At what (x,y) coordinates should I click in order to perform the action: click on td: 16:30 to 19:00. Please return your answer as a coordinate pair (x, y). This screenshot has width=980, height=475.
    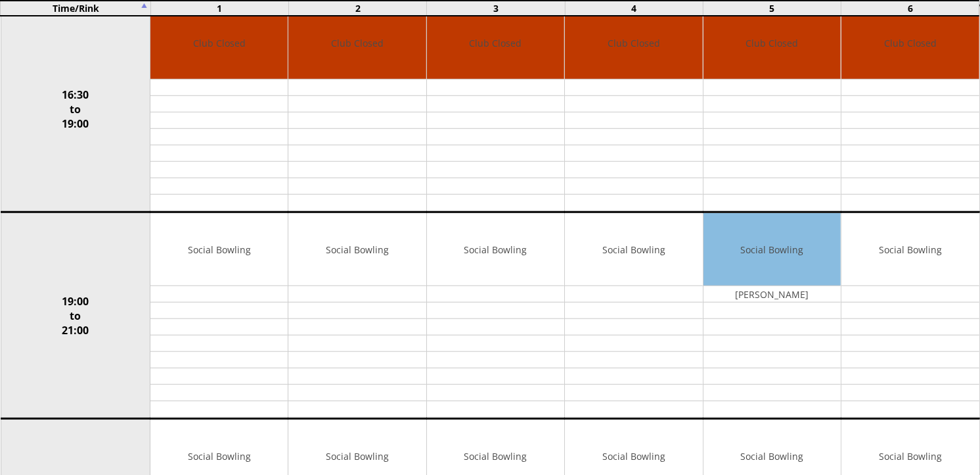
    Looking at the image, I should click on (76, 109).